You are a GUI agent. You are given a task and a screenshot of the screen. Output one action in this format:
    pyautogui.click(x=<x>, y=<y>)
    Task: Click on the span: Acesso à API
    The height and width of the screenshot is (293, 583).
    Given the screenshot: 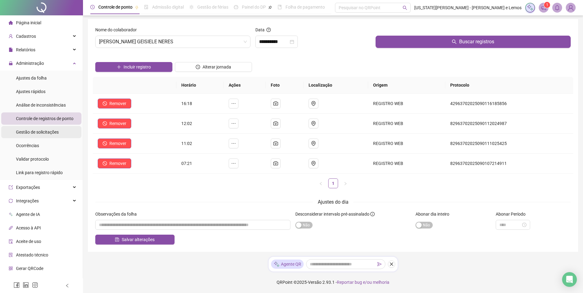 What is the action you would take?
    pyautogui.click(x=28, y=228)
    